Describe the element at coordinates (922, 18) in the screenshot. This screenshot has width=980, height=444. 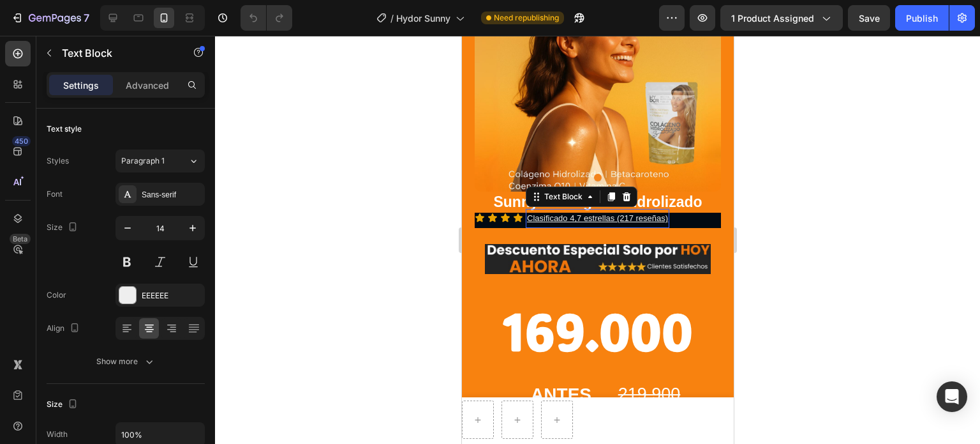
I see `div: Publish` at that location.